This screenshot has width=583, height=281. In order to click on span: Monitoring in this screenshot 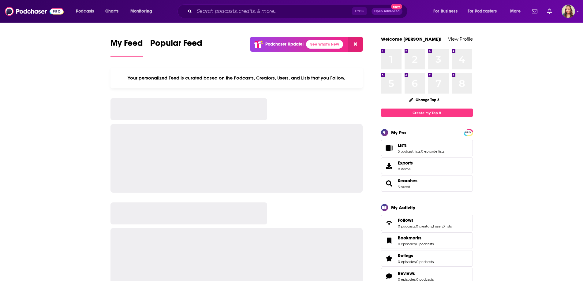, I will do `click(141, 11)`.